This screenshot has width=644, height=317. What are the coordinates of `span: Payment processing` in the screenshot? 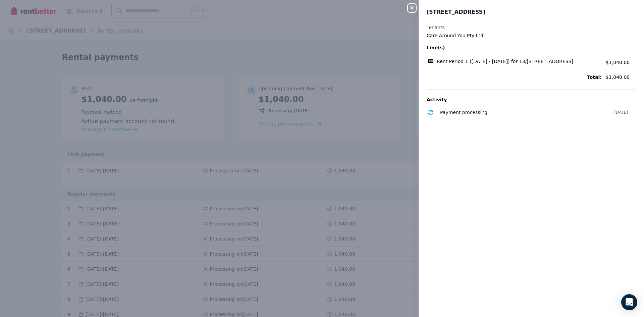 It's located at (463, 112).